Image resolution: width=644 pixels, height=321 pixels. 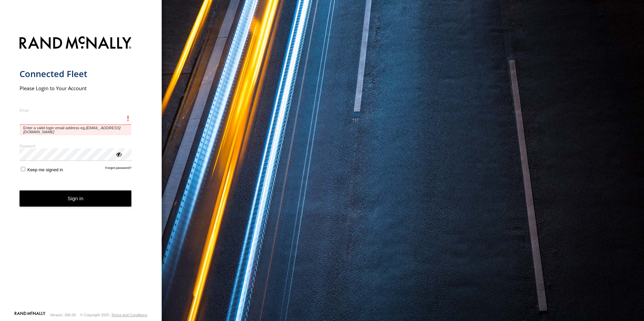 What do you see at coordinates (75, 88) in the screenshot?
I see `h2: Please Login to Your Account` at bounding box center [75, 88].